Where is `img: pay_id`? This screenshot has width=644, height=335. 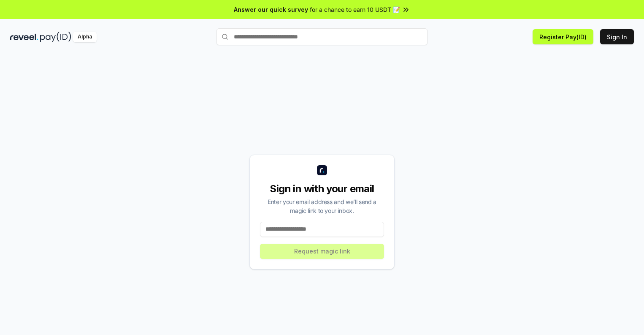 img: pay_id is located at coordinates (56, 37).